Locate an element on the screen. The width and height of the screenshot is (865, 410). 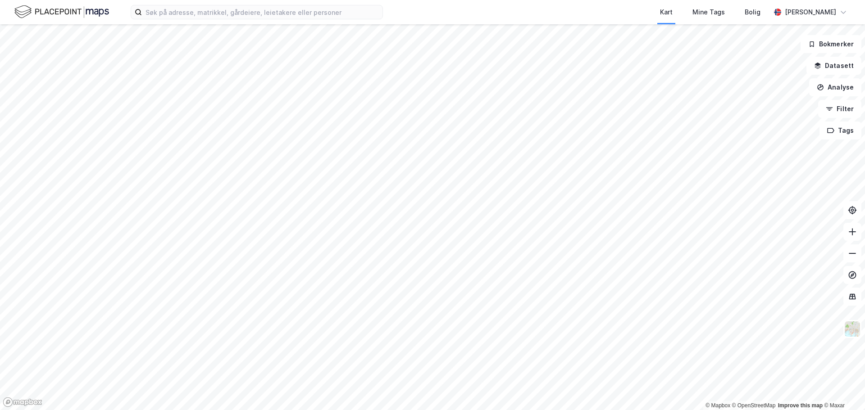
img: logo.f888ab2527a4732fd821a326f86c7f29.svg is located at coordinates (62, 12).